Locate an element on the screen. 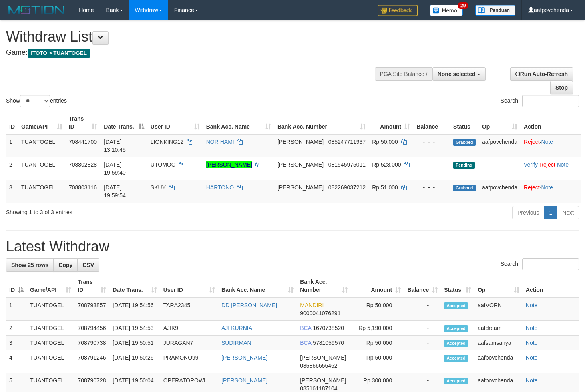 This screenshot has width=585, height=392. td: Rp 50,000 is located at coordinates (377, 361).